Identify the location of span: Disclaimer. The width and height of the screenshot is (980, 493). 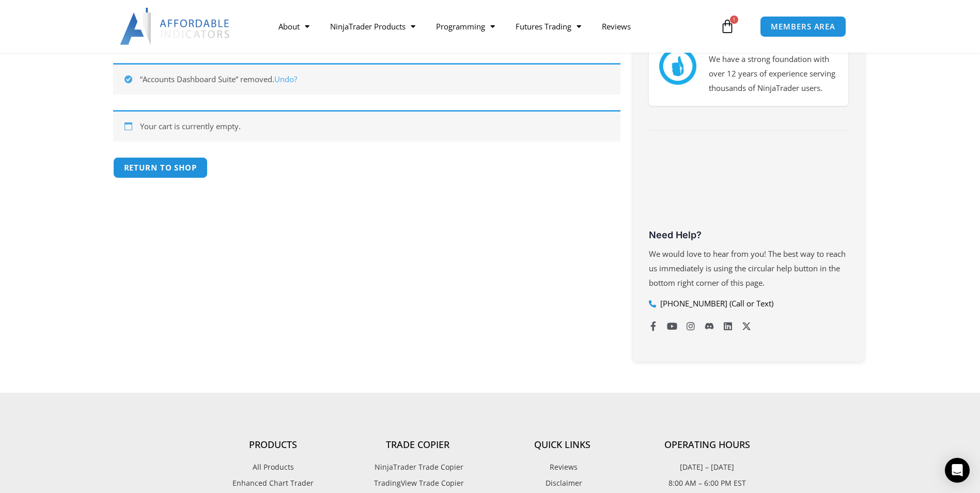
(563, 484).